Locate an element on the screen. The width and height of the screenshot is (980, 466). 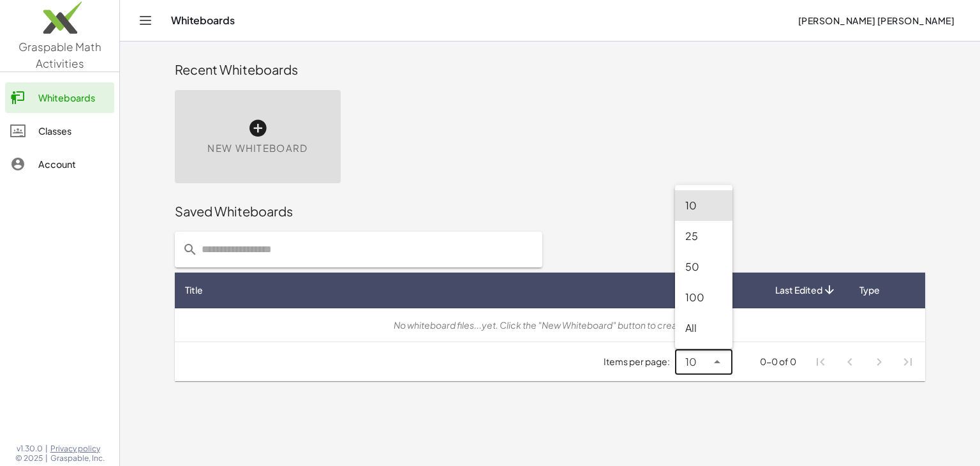
div: 50 is located at coordinates (704, 267).